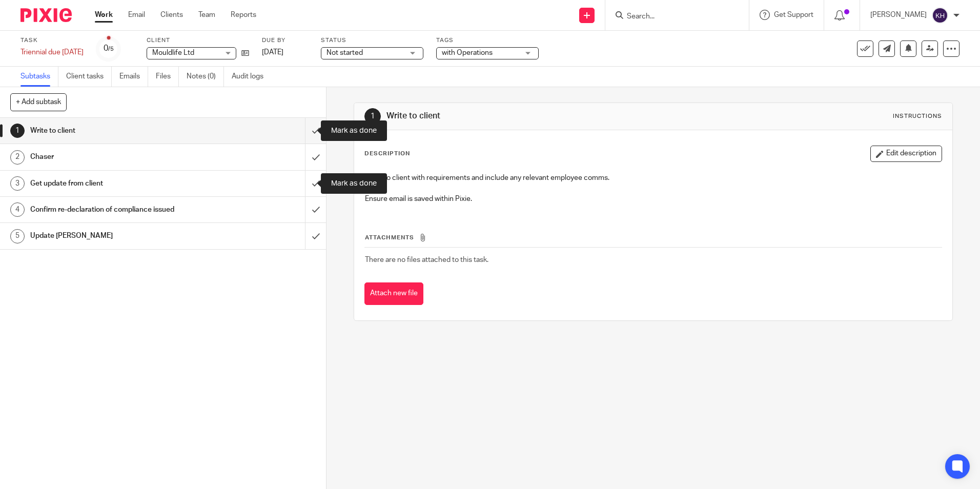 Image resolution: width=980 pixels, height=489 pixels. Describe the element at coordinates (793, 15) in the screenshot. I see `span: Get Support` at that location.